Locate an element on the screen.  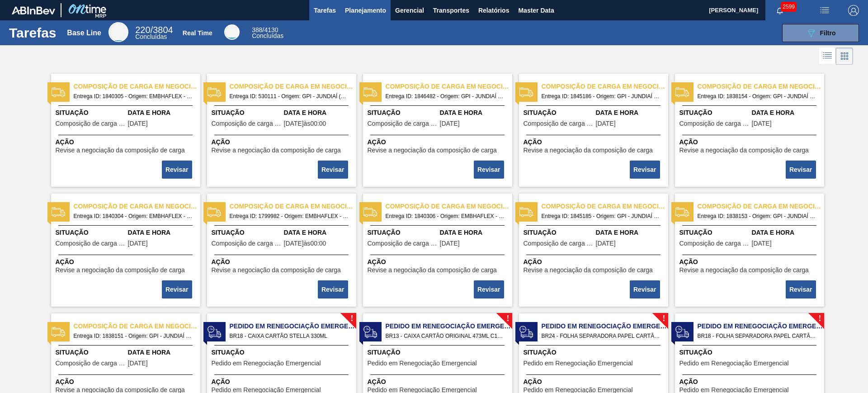
span: Entrega ID: 1838153 - Origem: GPI - JUNDIAÍ (SP) - Destino: BR16 is located at coordinates (757, 216).